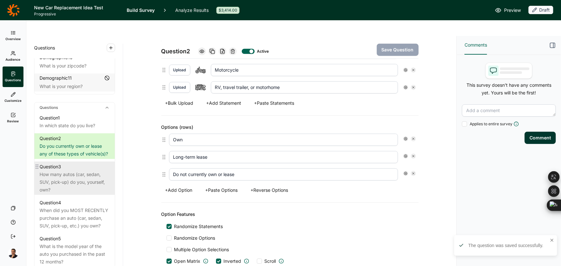 This screenshot has height=266, width=561. What do you see at coordinates (508, 246) in the screenshot?
I see `div: The question was saved successfully.` at bounding box center [508, 246].